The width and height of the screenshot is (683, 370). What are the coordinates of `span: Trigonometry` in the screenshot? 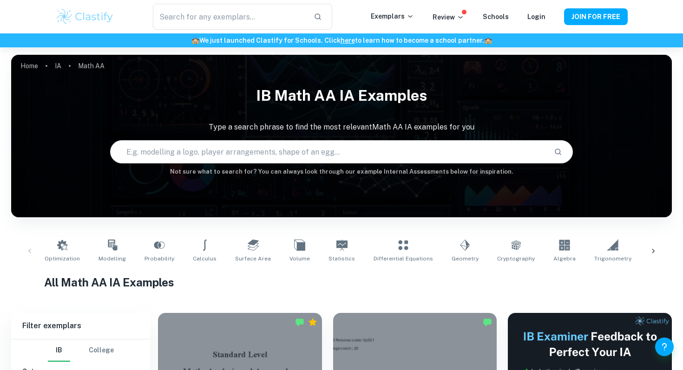 It's located at (613, 259).